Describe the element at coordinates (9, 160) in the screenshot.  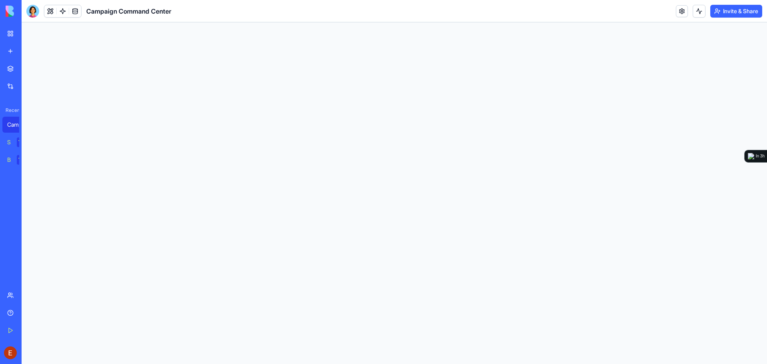
I see `div: Blog Generation Pro` at that location.